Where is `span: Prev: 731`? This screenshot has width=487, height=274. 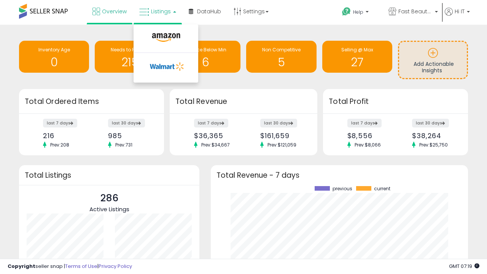
span: Prev: 731 is located at coordinates (124, 144).